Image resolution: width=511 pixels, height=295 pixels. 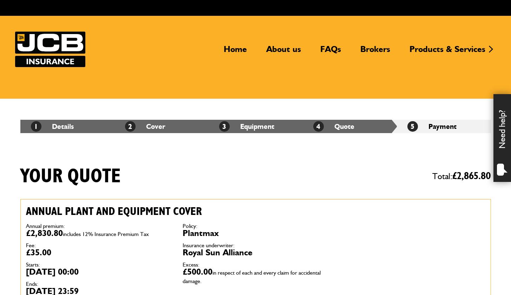 What do you see at coordinates (444, 126) in the screenshot?
I see `li: Payment` at bounding box center [444, 126].